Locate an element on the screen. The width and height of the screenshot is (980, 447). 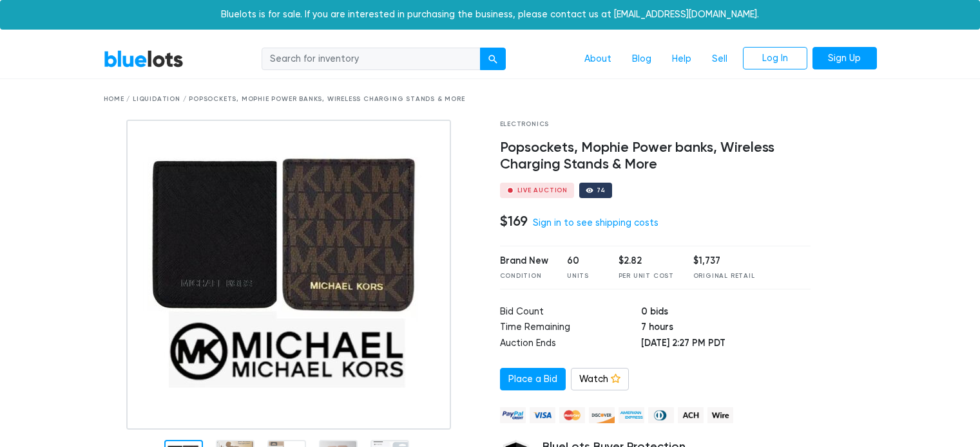
div: Original Retail is located at coordinates (724, 276).